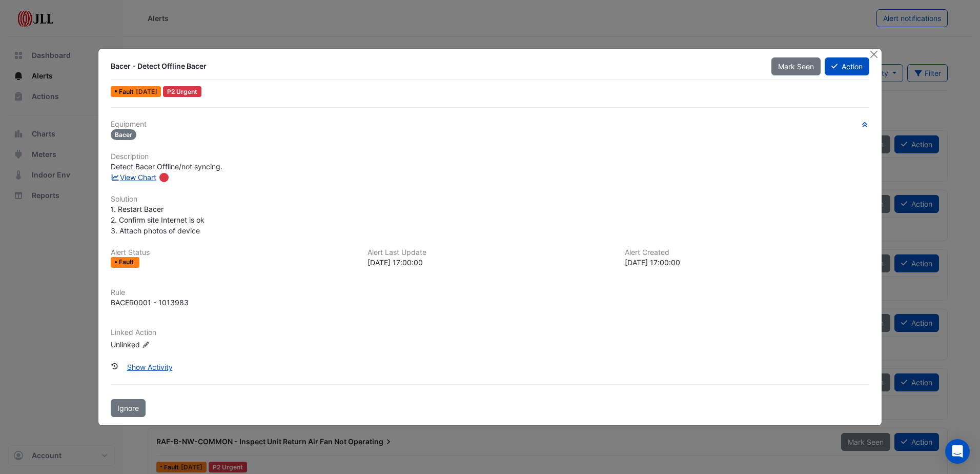 The image size is (980, 474). I want to click on span: Detect Bacer Offline/not syncing., so click(167, 166).